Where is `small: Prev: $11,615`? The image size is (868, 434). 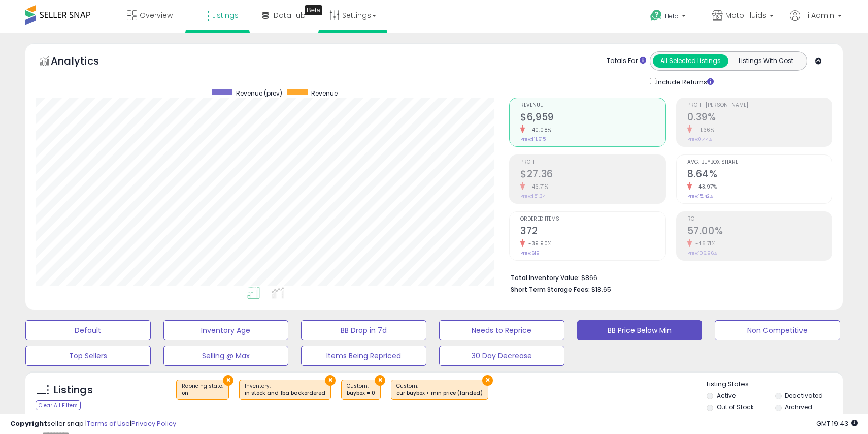 small: Prev: $11,615 is located at coordinates (533, 139).